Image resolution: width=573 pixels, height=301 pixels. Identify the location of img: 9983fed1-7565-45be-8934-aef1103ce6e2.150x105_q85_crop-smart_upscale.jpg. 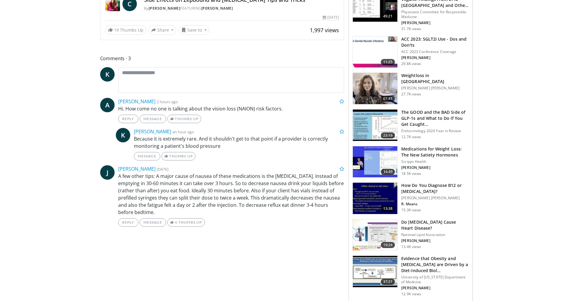
(375, 88).